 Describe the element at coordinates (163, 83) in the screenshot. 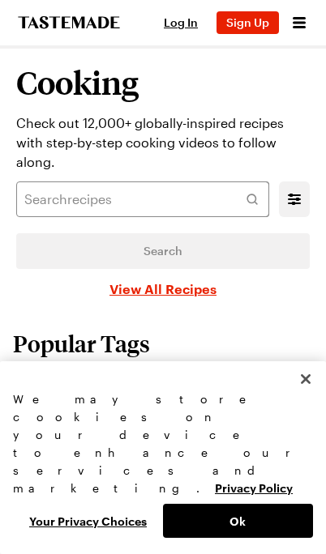

I see `h1: Cooking` at that location.